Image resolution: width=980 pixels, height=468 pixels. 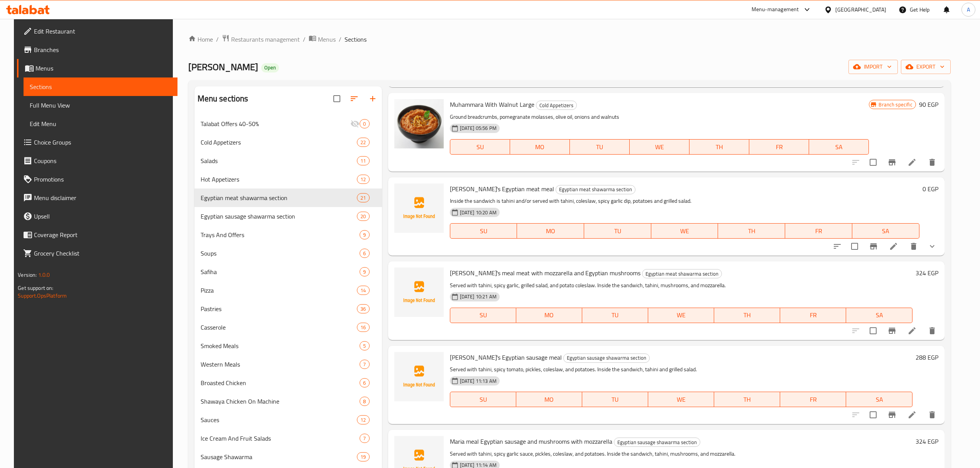 What do you see at coordinates (280, 346) in the screenshot?
I see `div: Smoked Meals` at bounding box center [280, 346].